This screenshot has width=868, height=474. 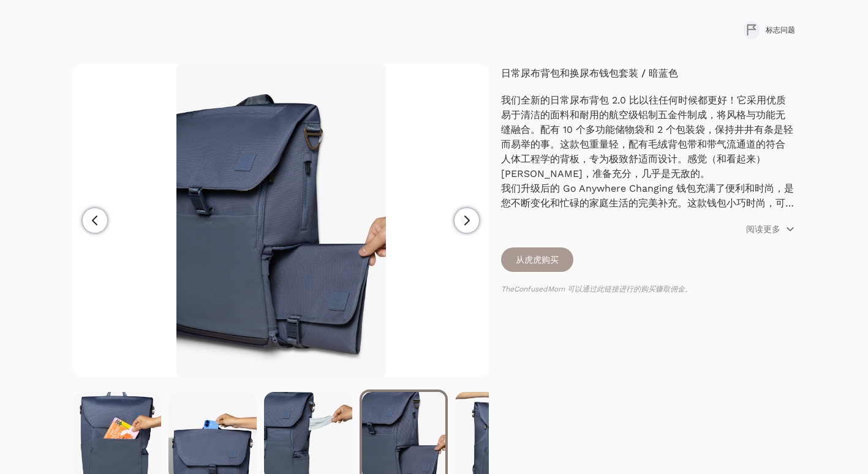 What do you see at coordinates (647, 196) in the screenshot?
I see `p: 我们升级后的 Go Anywhere Changing 钱包充满了便利和时尚，是您不断变化和忙碌的家庭生活的完美补充。这款钱包小巧时尚，可方便地将尿布、湿巾和轻便的尿布垫全部放在一个地方。将其装...` at bounding box center [647, 196].